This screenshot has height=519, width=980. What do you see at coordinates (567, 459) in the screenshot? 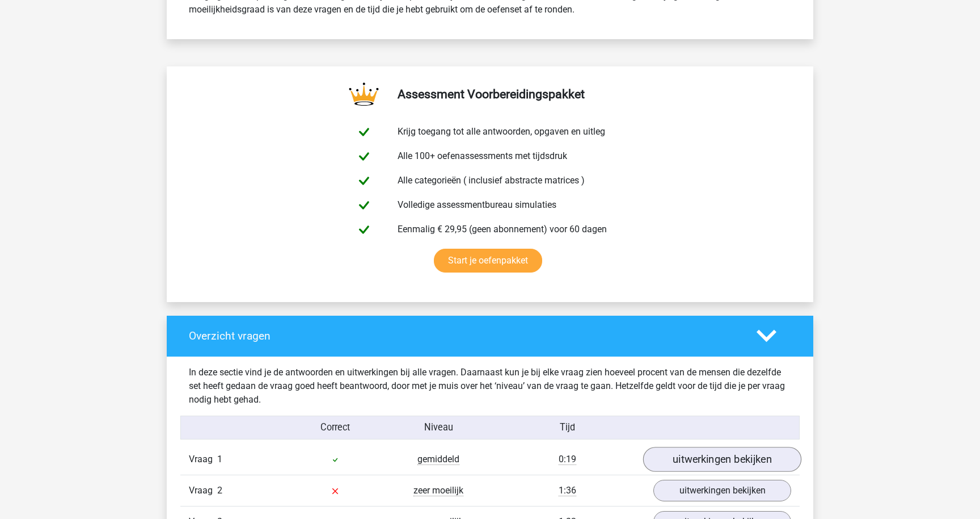
I see `span: 0:19` at bounding box center [567, 459].